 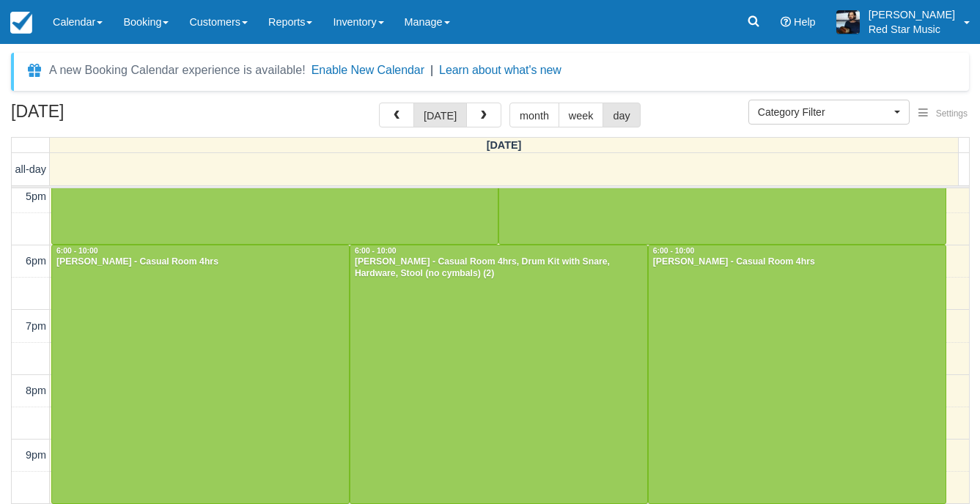 I want to click on span: 7pm, so click(x=36, y=326).